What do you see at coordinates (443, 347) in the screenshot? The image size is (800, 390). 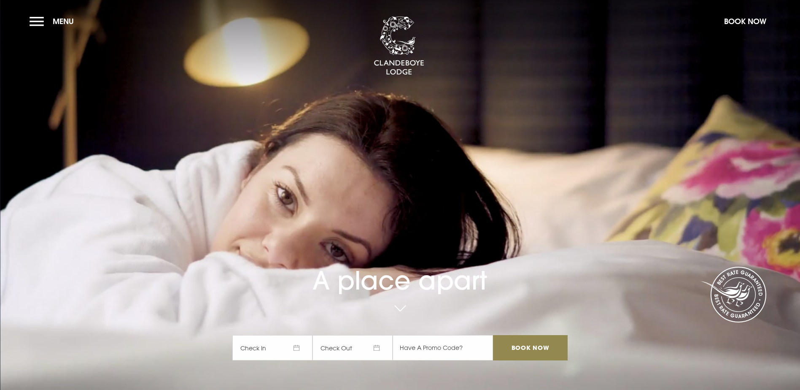 I see `input: Have A Promo Code?` at bounding box center [443, 347].